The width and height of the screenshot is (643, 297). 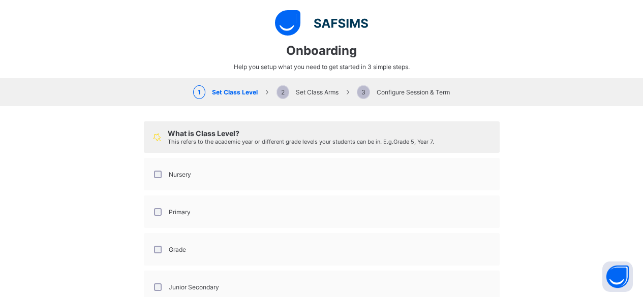 I want to click on button: Open asap, so click(x=617, y=277).